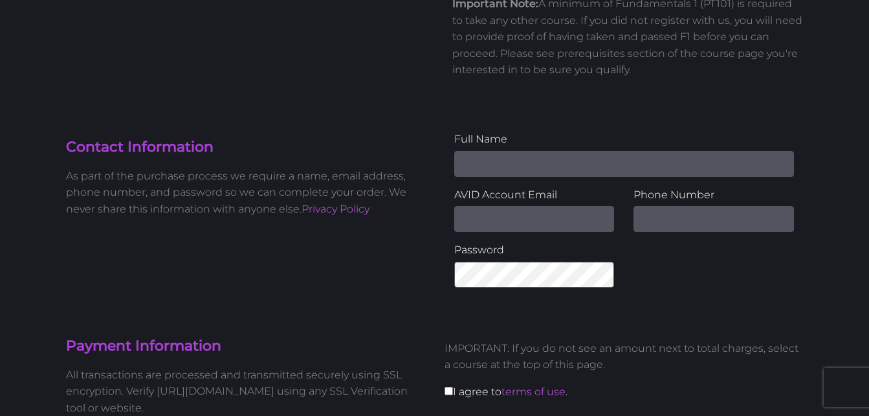  I want to click on p: As part of the purchase process we require a name, email address, phone number, and password so w..., so click(245, 192).